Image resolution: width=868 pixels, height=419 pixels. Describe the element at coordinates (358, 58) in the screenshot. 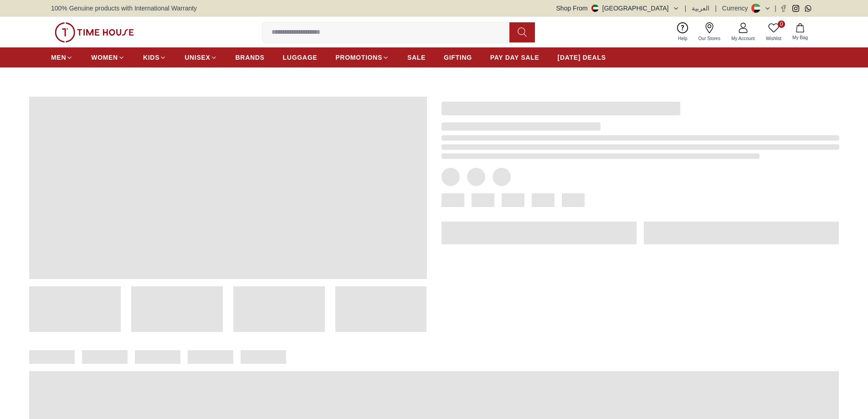

I see `span: PROMOTIONS` at that location.